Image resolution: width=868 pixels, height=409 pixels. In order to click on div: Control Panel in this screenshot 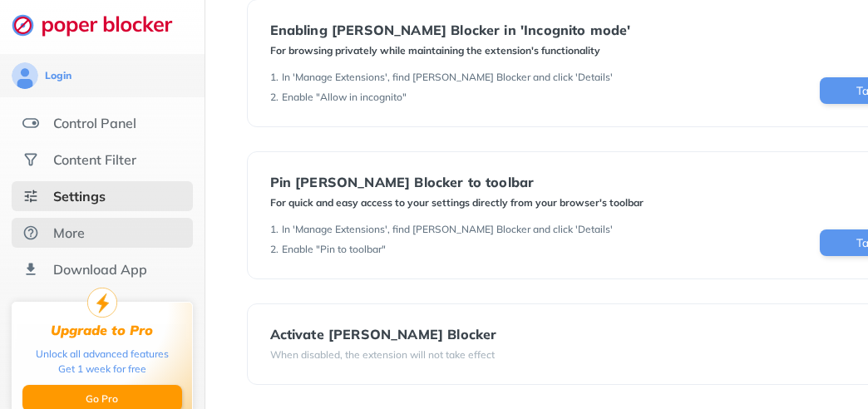, I will do `click(95, 123)`.